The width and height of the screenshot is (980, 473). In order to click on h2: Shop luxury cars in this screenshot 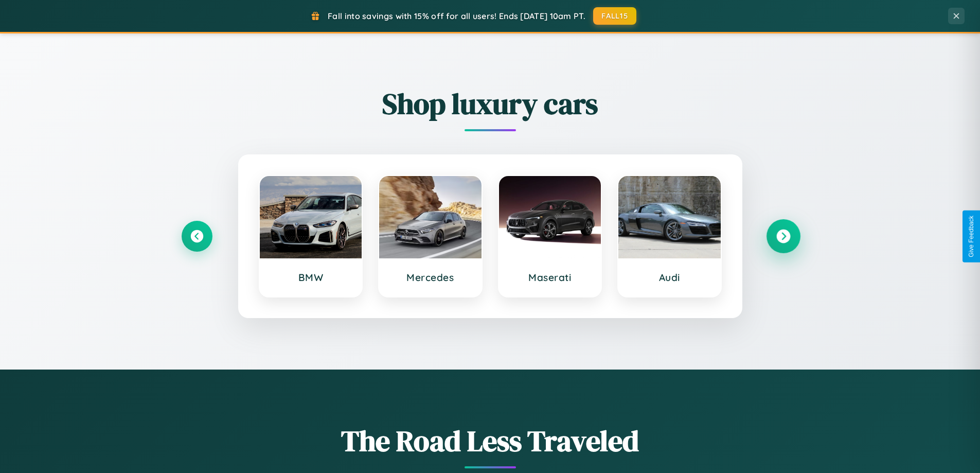, I will do `click(491, 103)`.